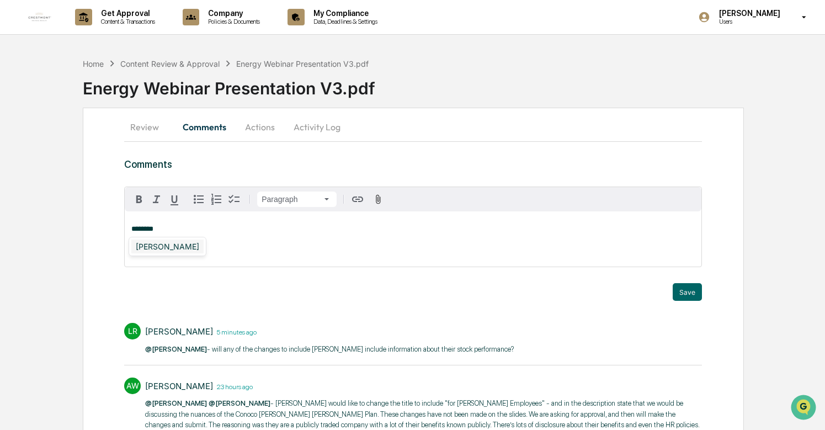 The image size is (825, 430). What do you see at coordinates (204, 127) in the screenshot?
I see `button: Comments` at bounding box center [204, 127].